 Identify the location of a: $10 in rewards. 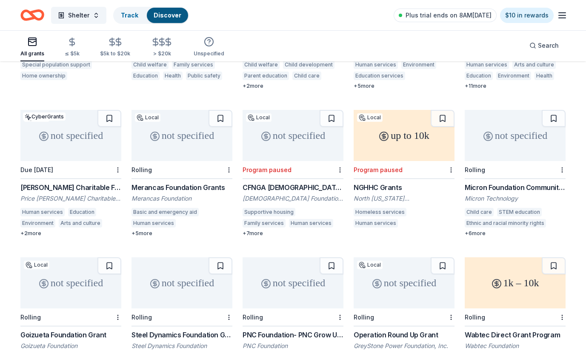
(527, 15).